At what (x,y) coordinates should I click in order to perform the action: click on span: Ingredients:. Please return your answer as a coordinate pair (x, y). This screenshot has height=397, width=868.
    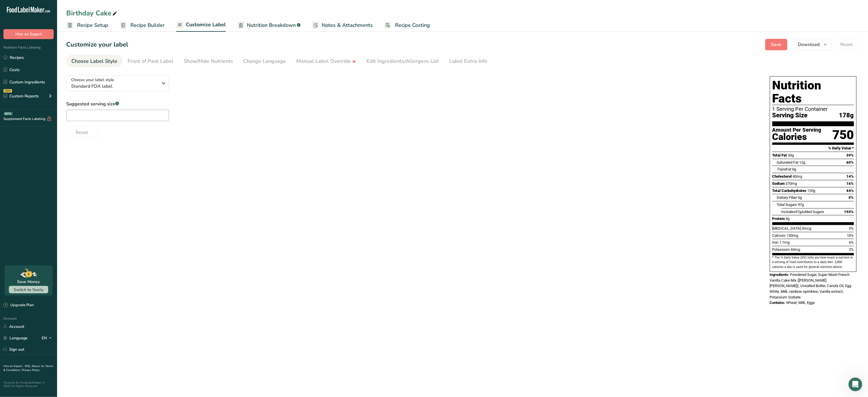
    Looking at the image, I should click on (780, 274).